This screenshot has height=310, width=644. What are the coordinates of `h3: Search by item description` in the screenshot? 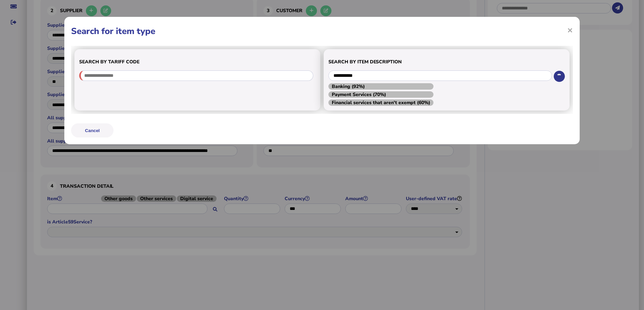 It's located at (447, 62).